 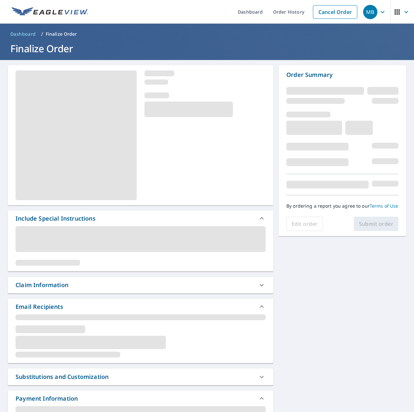 What do you see at coordinates (23, 34) in the screenshot?
I see `span: Dashboard` at bounding box center [23, 34].